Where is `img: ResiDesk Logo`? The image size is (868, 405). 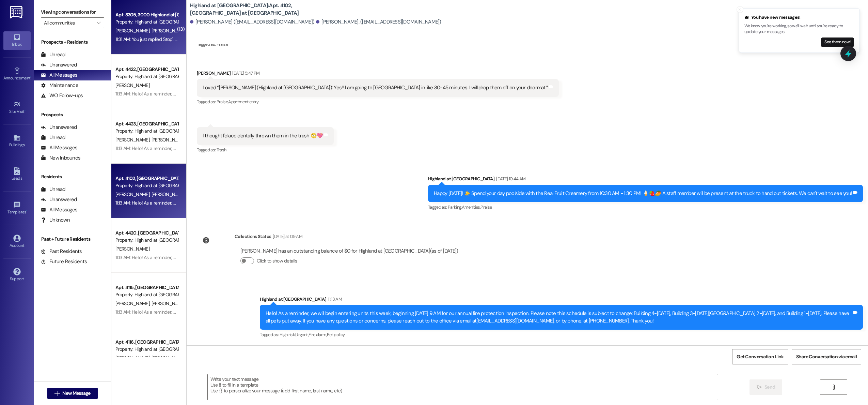 img: ResiDesk Logo is located at coordinates (16, 12).